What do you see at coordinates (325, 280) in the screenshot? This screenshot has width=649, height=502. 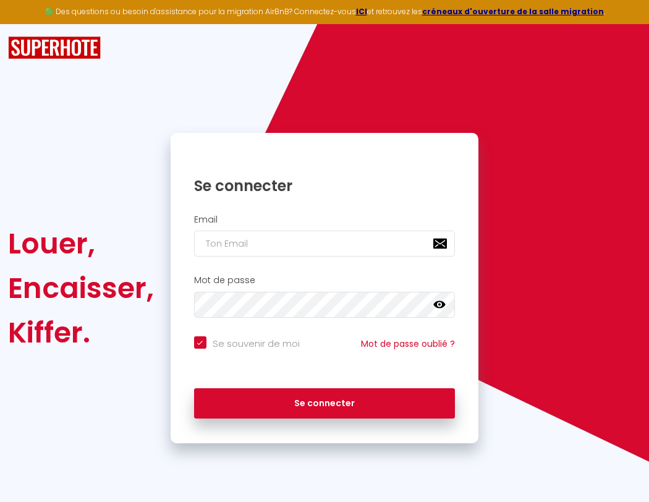 I see `h2: Mot de passe` at bounding box center [325, 280].